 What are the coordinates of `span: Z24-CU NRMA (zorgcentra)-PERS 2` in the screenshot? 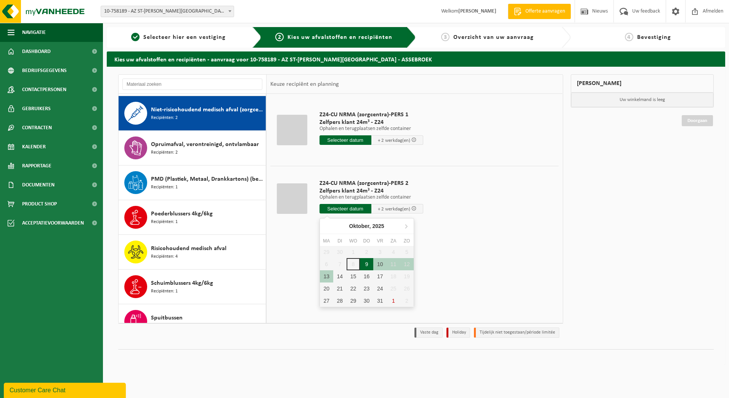 It's located at (371, 183).